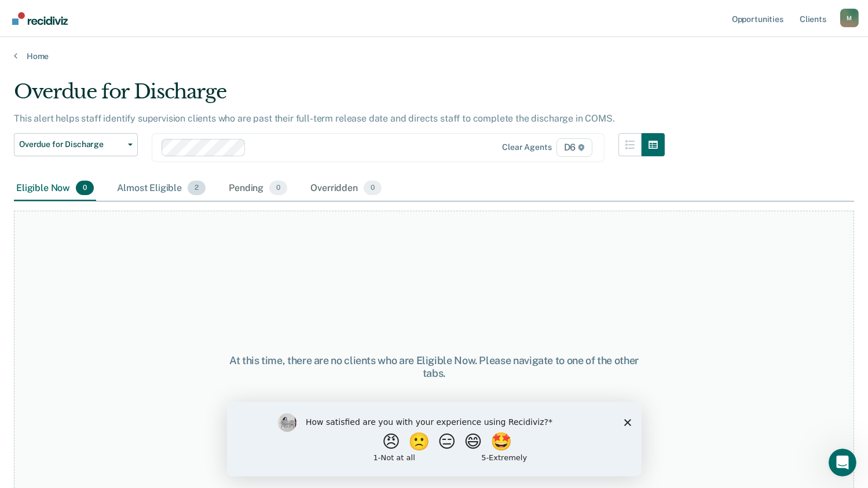  Describe the element at coordinates (133, 56) in the screenshot. I see `div: 1 - Not at all` at that location.